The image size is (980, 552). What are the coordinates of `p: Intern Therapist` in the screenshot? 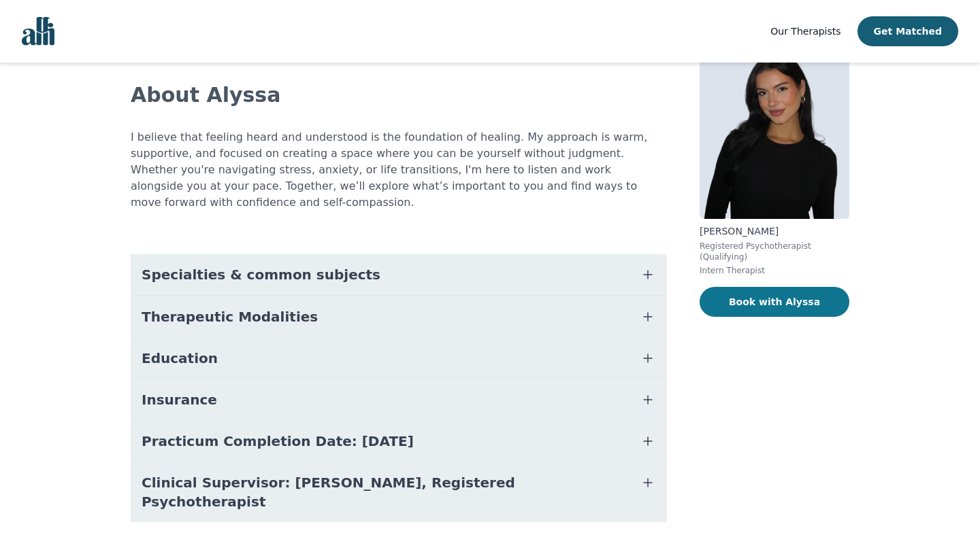 It's located at (774, 270).